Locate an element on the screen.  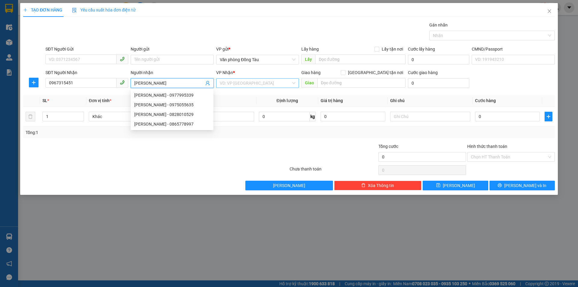
span: Lấy is located at coordinates (308, 59).